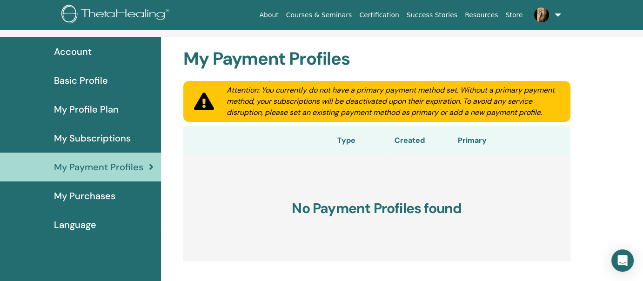  What do you see at coordinates (117, 15) in the screenshot?
I see `img: logo.png` at bounding box center [117, 15].